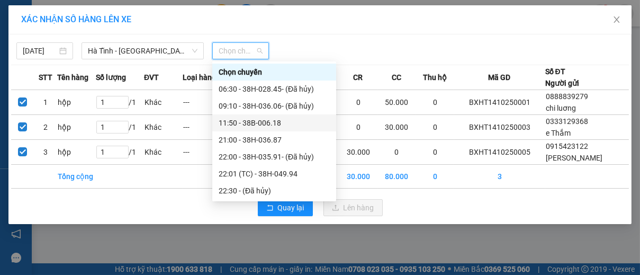 This screenshot has height=275, width=640. I want to click on div: 22:00 - 38H-035.91 - (Đã hủy), so click(274, 157).